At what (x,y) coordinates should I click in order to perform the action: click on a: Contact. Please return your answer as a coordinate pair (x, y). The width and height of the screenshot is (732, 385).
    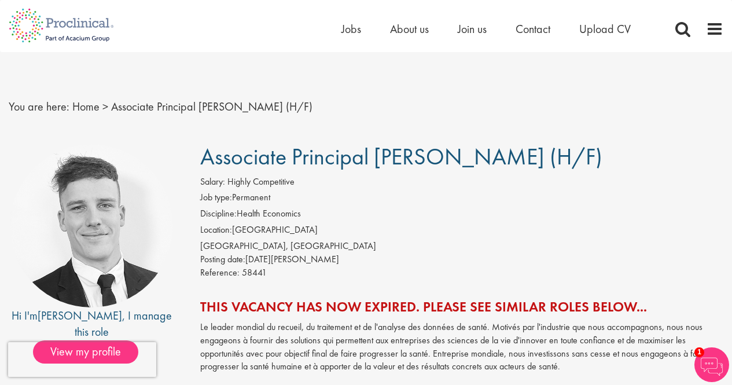
    Looking at the image, I should click on (533, 29).